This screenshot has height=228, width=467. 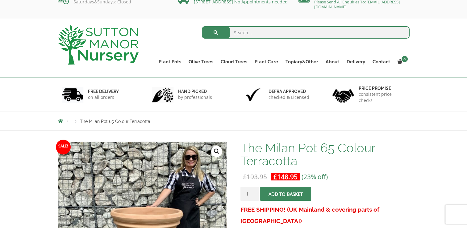 I want to click on bdi: 193.95, so click(x=255, y=177).